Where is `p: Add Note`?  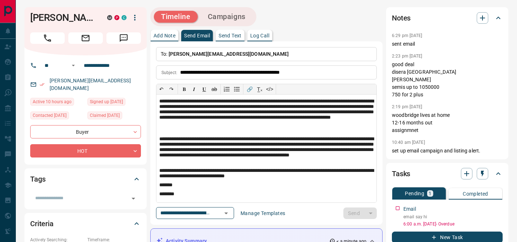
p: Add Note is located at coordinates (164, 36).